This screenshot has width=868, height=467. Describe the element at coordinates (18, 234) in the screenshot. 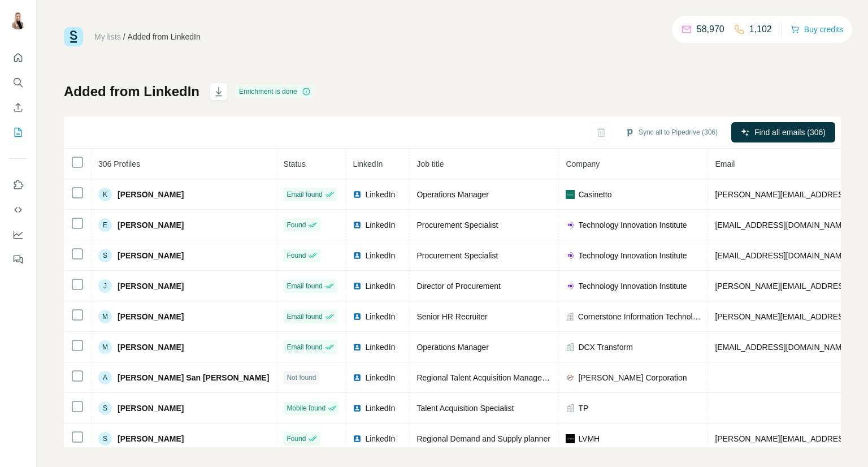

I see `button: Dashboard` at that location.